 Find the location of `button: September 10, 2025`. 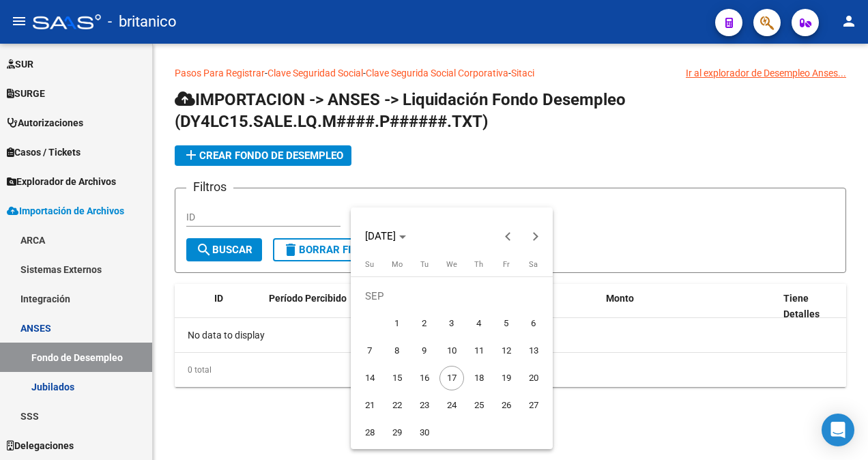

button: September 10, 2025 is located at coordinates (452, 350).